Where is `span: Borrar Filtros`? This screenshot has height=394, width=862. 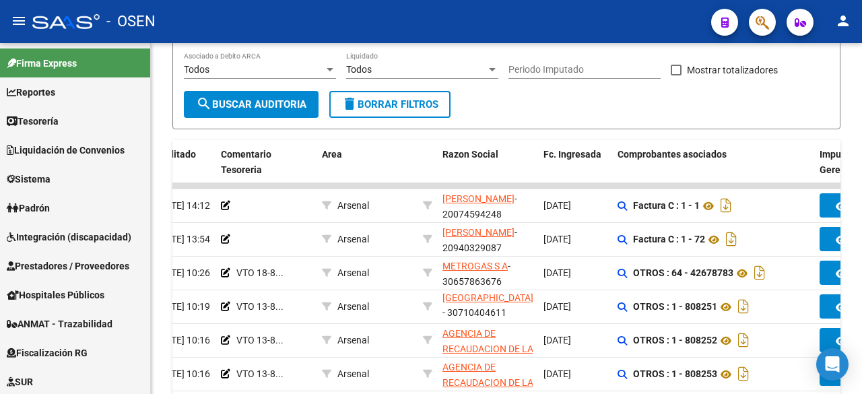 span: Borrar Filtros is located at coordinates (390, 104).